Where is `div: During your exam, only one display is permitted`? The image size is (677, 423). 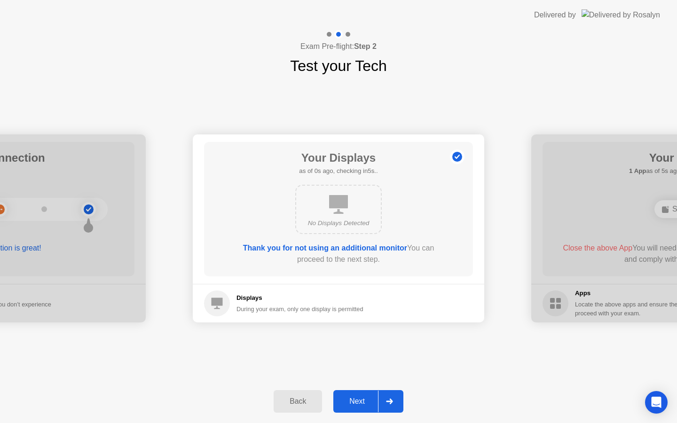 div: During your exam, only one display is permitted is located at coordinates (300, 309).